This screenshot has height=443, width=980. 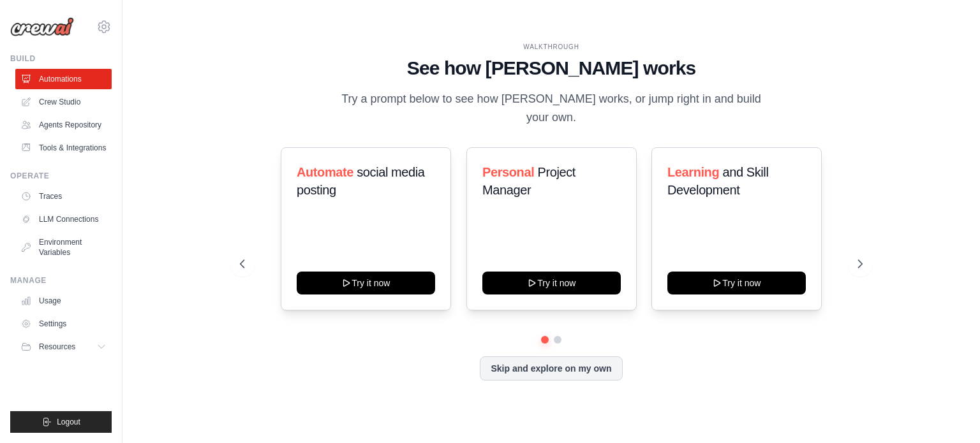 I want to click on a: Agents Repository, so click(x=63, y=125).